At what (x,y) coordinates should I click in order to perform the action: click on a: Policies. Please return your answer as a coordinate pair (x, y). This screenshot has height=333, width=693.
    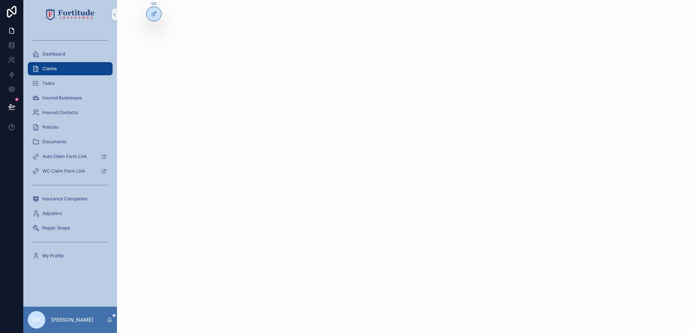
    Looking at the image, I should click on (70, 127).